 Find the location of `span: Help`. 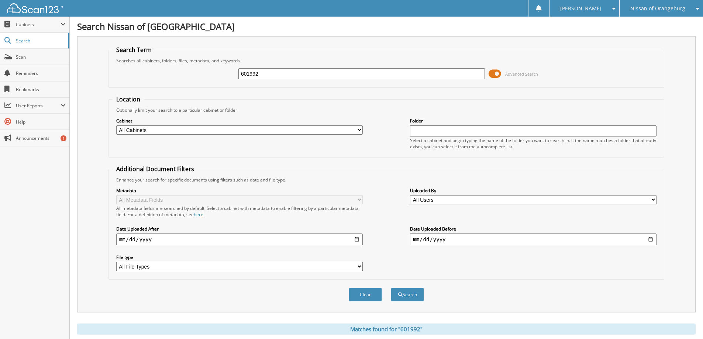

span: Help is located at coordinates (41, 122).